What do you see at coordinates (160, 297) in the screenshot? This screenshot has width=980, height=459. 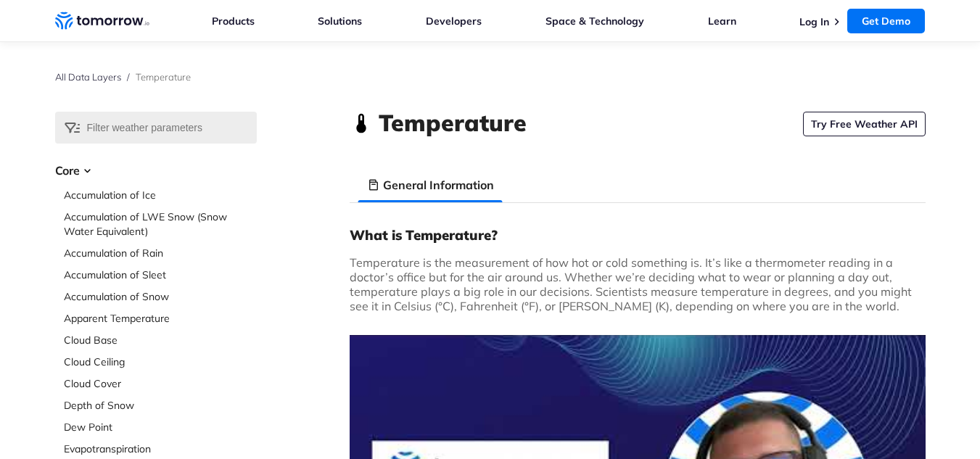 I see `a: Accumulation of Snow` at bounding box center [160, 297].